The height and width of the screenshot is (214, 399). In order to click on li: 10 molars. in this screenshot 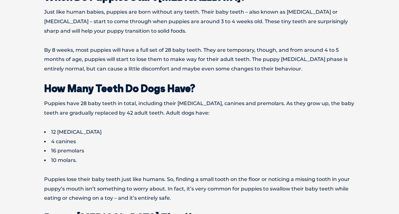, I will do `click(200, 160)`.